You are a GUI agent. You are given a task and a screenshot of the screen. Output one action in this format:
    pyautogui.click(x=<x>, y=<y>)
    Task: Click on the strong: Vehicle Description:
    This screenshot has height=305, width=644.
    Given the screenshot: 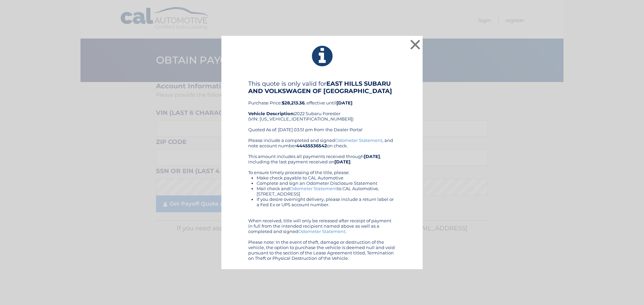 What is the action you would take?
    pyautogui.click(x=271, y=114)
    